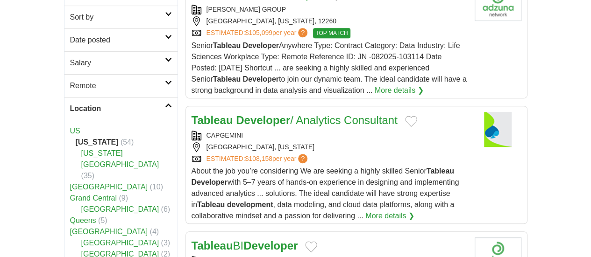 The height and width of the screenshot is (257, 591). Describe the element at coordinates (166, 243) in the screenshot. I see `span: (3)` at that location.